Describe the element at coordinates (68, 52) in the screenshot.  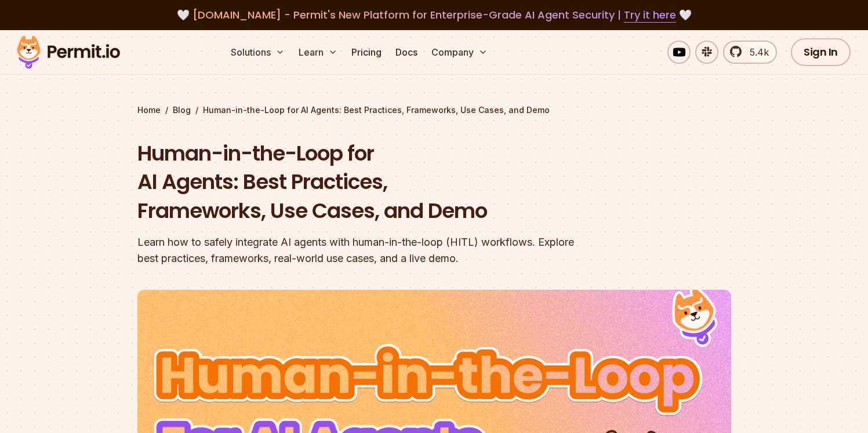
I see `img: Permit logo` at that location.